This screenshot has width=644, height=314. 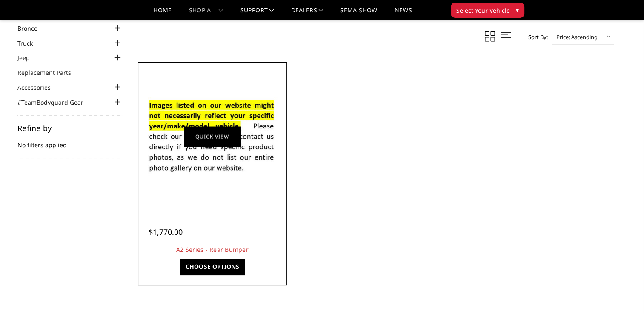 What do you see at coordinates (212, 136) in the screenshot?
I see `a: Quick view` at bounding box center [212, 136].